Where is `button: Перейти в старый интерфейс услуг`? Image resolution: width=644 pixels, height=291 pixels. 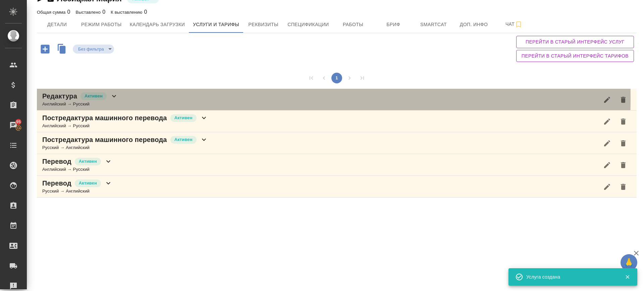
button: Перейти в старый интерфейс услуг is located at coordinates (575, 42).